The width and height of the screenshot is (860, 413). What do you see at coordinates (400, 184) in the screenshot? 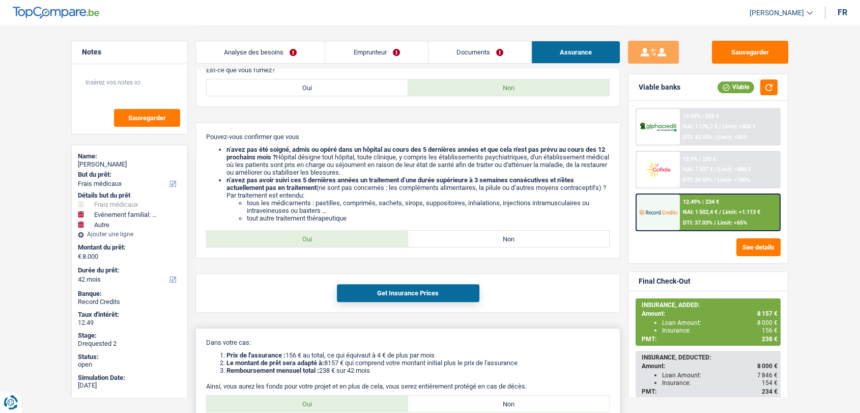
I see `b: n’avez pas avoir suivi ces 5 dernières années un traitement d’une durée supérieure à 3 semaines c...` at bounding box center [400, 184].